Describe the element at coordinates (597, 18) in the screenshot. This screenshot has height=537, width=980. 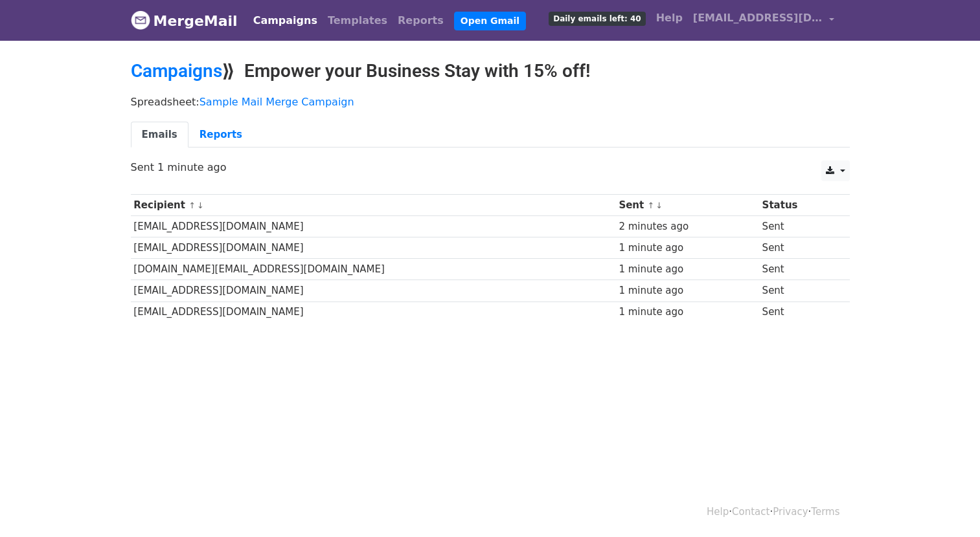
I see `a: Daily emails left: 40` at that location.